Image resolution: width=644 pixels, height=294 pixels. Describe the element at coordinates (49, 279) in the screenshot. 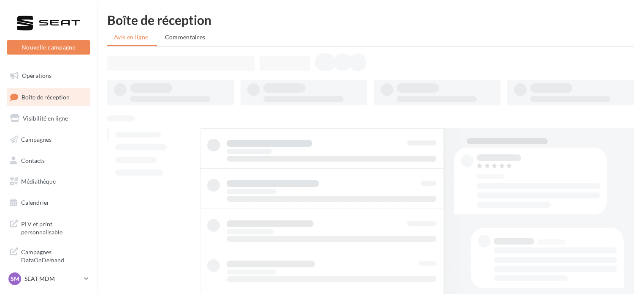

I see `a: SM SEAT MDM` at that location.